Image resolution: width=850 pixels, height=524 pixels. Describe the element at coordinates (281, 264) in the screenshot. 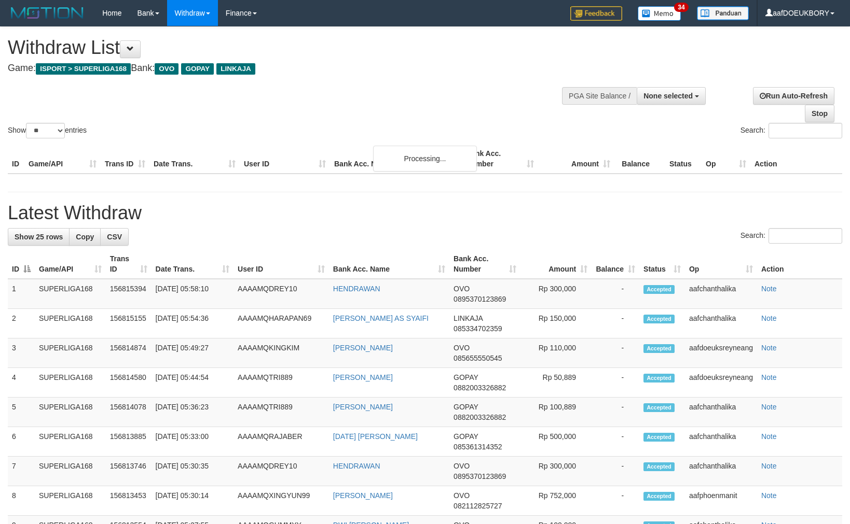

I see `th: User ID: activate to sort column ascending` at that location.